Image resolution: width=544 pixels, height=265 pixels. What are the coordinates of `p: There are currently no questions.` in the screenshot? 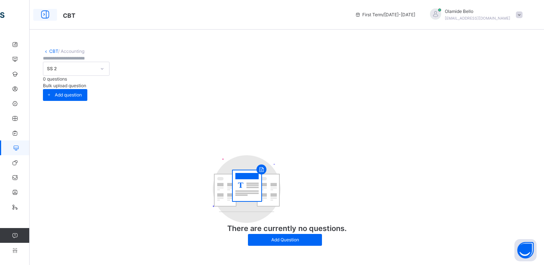 It's located at (287, 229).